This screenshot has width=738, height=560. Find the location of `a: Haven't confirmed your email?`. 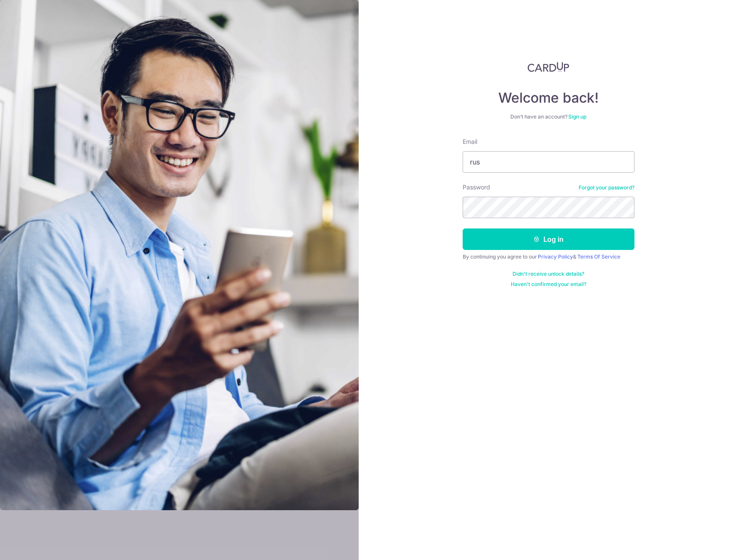

a: Haven't confirmed your email? is located at coordinates (549, 285).